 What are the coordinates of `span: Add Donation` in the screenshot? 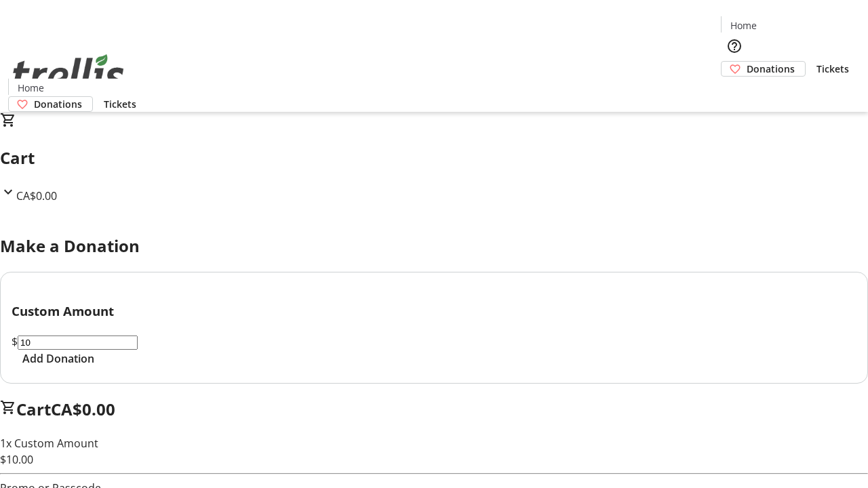 It's located at (58, 359).